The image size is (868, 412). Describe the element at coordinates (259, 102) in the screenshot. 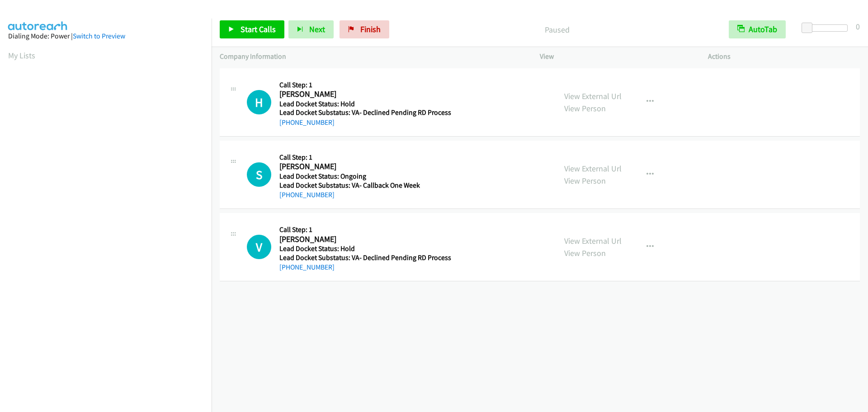

I see `h1: H` at that location.